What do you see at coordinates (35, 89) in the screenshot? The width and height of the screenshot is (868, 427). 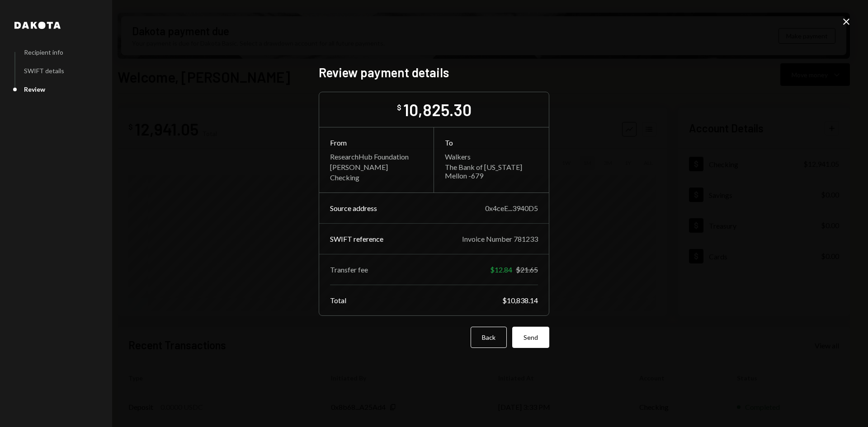 I see `div: Review` at bounding box center [35, 89].